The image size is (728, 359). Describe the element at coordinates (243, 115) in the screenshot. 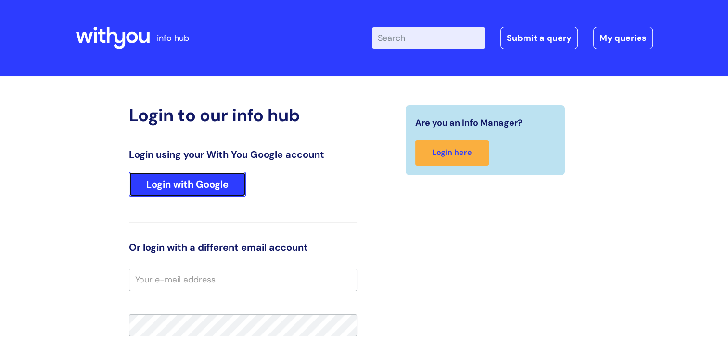

I see `h2: Login to our info hub` at that location.